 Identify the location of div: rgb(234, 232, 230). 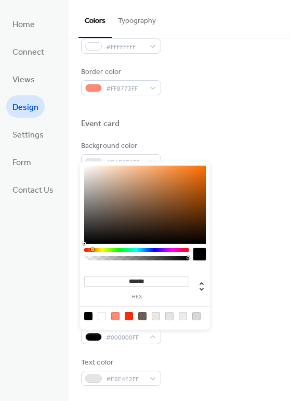
(156, 316).